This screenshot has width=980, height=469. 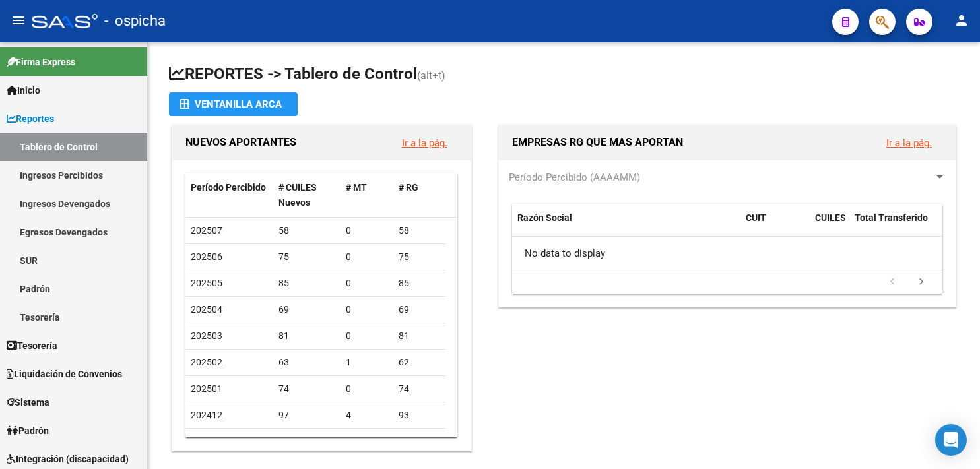 What do you see at coordinates (367, 362) in the screenshot?
I see `div: 1` at bounding box center [367, 362].